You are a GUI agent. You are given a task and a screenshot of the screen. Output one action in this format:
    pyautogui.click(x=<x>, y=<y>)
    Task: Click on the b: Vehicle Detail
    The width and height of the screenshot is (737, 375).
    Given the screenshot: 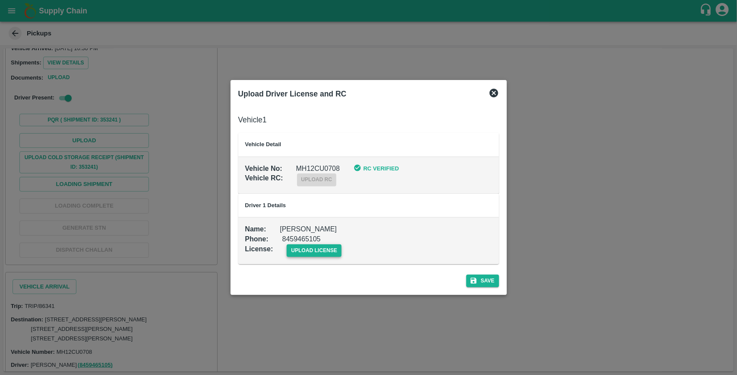 What is the action you would take?
    pyautogui.click(x=264, y=144)
    